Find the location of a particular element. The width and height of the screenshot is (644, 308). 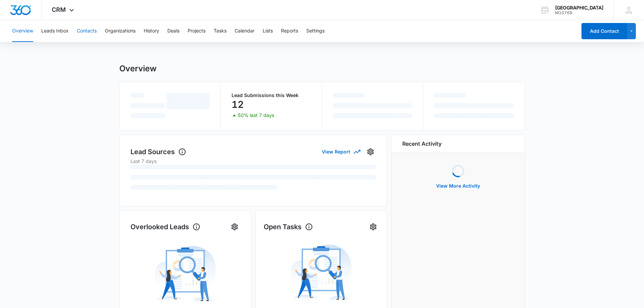

button: History is located at coordinates (152, 31).